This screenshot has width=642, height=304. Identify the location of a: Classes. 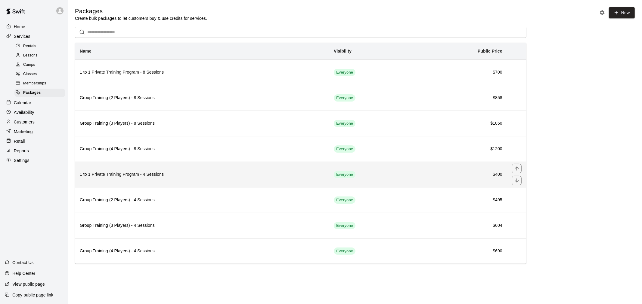
(41, 74).